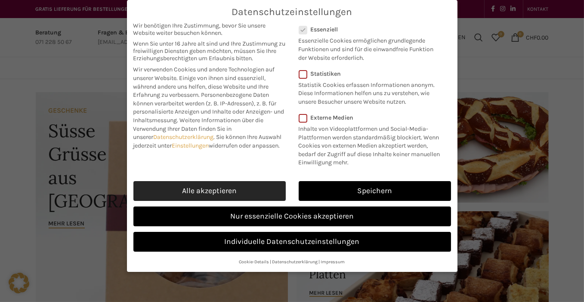 The width and height of the screenshot is (584, 302). I want to click on a: Einstellungen, so click(191, 146).